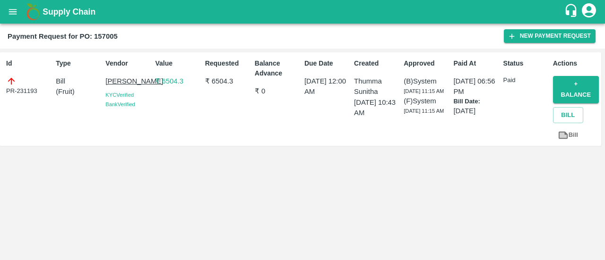 This screenshot has width=605, height=260. I want to click on a: Supply Chain, so click(303, 12).